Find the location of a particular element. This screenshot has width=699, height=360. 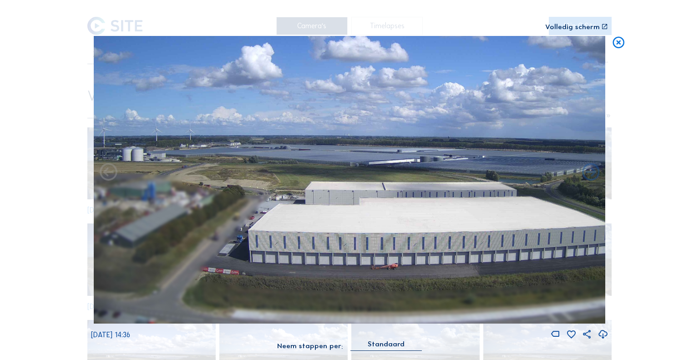

img: Image is located at coordinates (350, 180).